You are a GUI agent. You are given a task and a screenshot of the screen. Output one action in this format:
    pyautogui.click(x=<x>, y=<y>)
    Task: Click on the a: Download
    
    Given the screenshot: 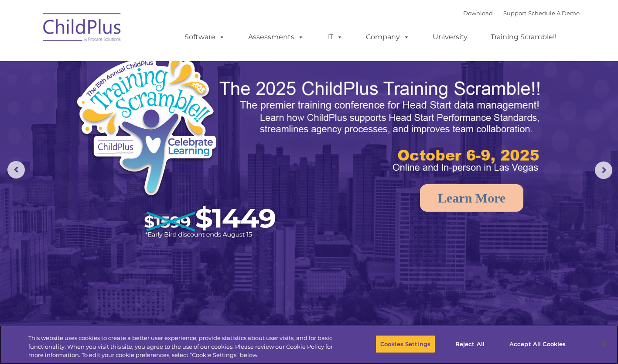 What is the action you would take?
    pyautogui.click(x=478, y=13)
    